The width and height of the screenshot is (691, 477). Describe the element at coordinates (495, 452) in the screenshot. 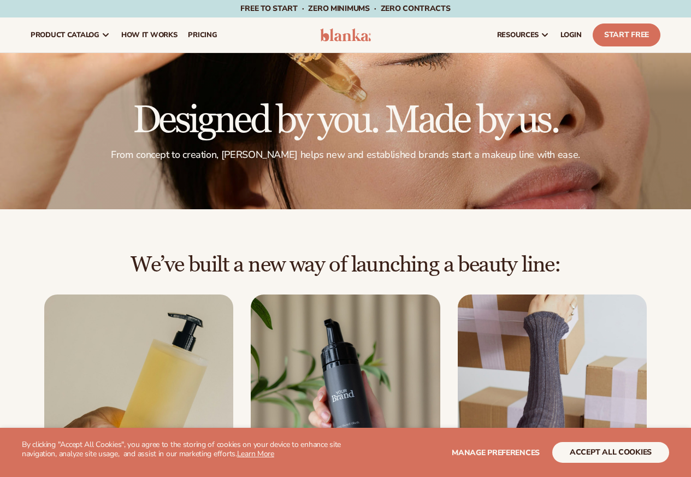

I see `button: Manage preferences` at that location.